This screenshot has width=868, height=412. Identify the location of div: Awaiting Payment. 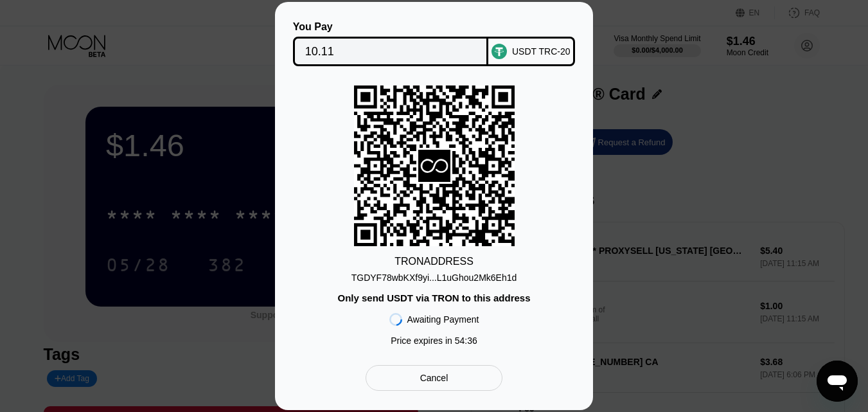
(443, 320).